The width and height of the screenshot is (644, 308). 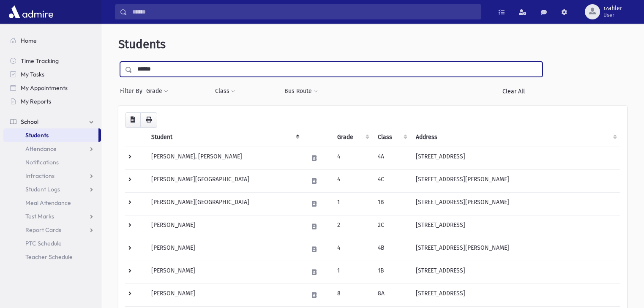 I want to click on a: My Appointments, so click(x=52, y=87).